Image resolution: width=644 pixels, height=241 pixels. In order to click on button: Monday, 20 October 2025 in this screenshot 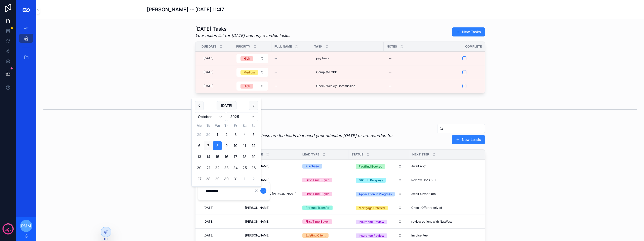, I will do `click(199, 167)`.